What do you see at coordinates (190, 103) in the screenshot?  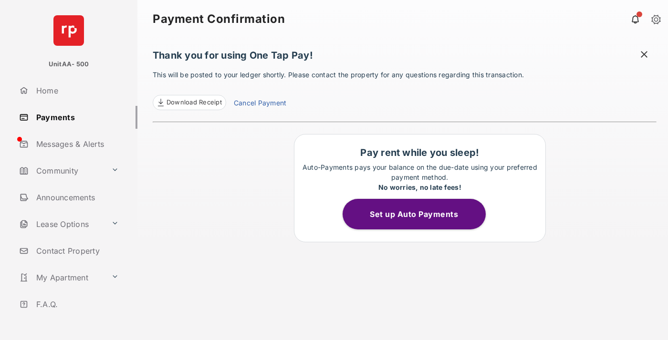 I see `a: Download Receipt` at bounding box center [190, 103].